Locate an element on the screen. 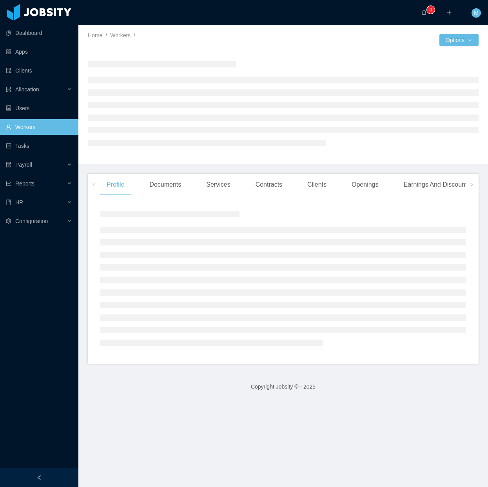 The width and height of the screenshot is (488, 487). footer: Copyright Jobsity © - 2025 is located at coordinates (283, 387).